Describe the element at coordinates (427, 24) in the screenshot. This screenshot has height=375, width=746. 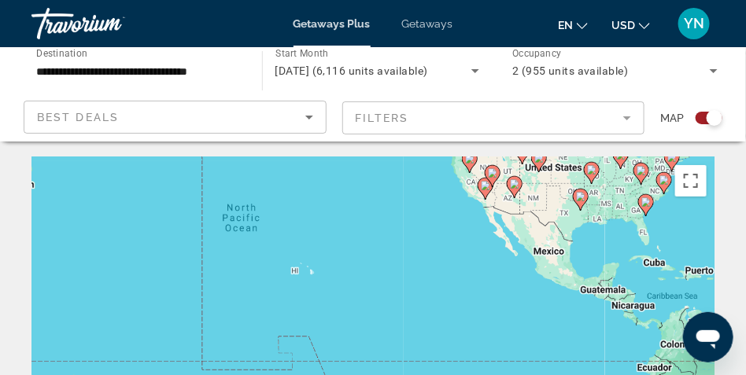
I see `a: Getaways` at that location.